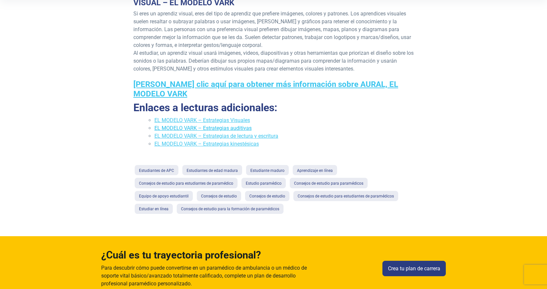 The height and width of the screenshot is (289, 547). I want to click on font: EL MODELO VARK – Estrategias de lectura y escritura, so click(216, 136).